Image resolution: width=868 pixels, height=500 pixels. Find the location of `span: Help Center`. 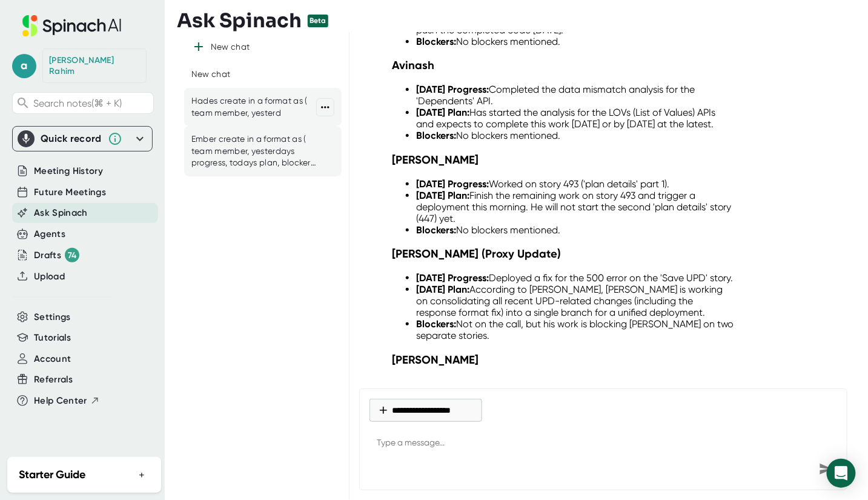

span: Help Center is located at coordinates (61, 400).